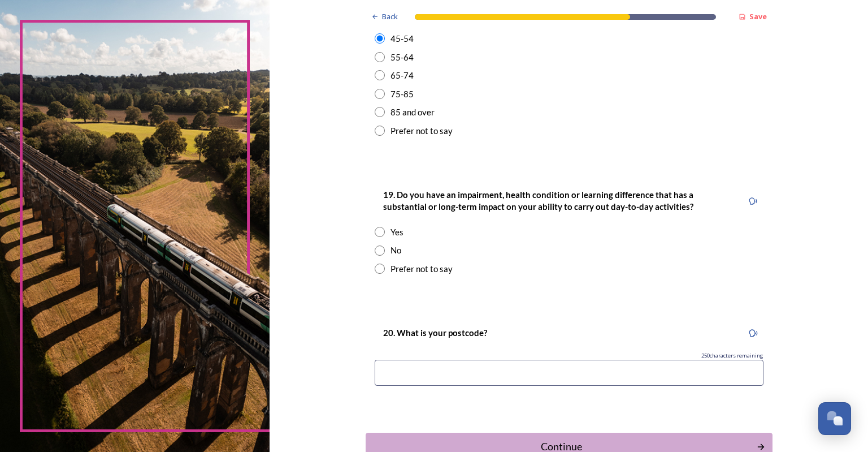 The width and height of the screenshot is (868, 452). Describe the element at coordinates (397, 232) in the screenshot. I see `div: Yes` at that location.